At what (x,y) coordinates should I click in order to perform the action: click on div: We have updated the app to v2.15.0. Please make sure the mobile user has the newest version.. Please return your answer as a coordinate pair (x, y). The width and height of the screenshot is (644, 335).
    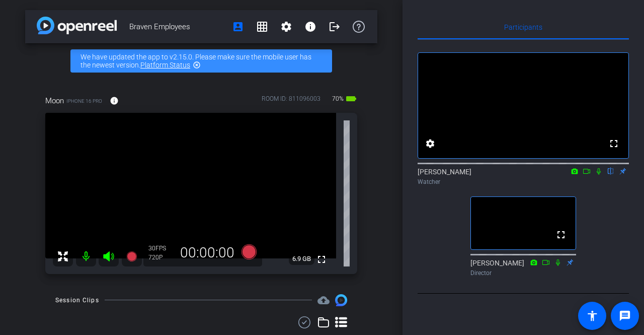
    Looking at the image, I should click on (202, 61).